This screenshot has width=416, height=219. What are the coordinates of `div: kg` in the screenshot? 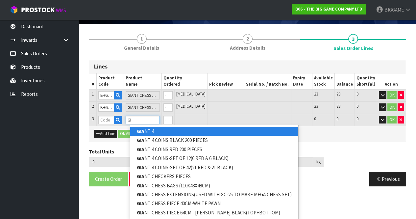 It's located at (318, 162).